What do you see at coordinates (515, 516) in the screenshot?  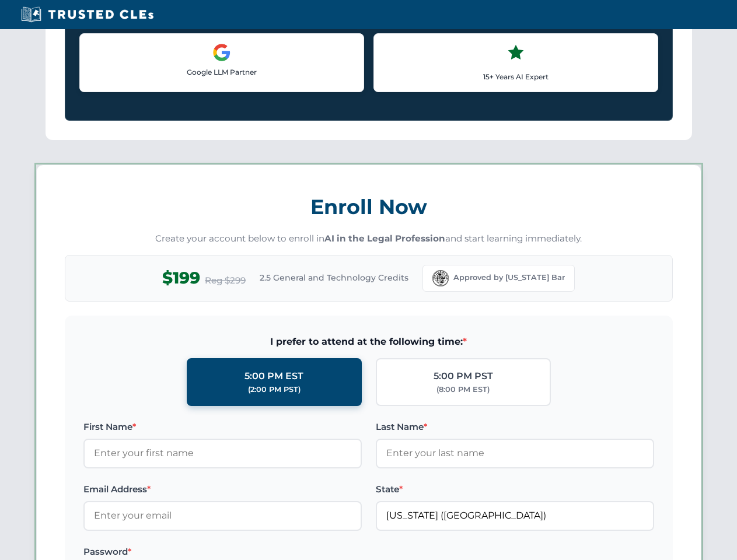 I see `input: Florida (FL)` at bounding box center [515, 516].